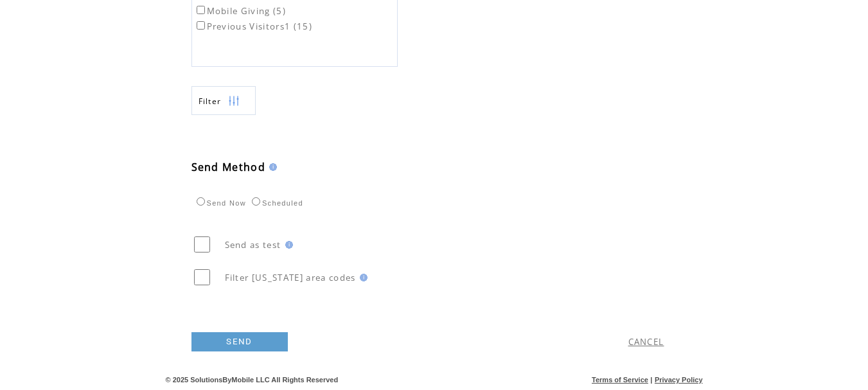  Describe the element at coordinates (210, 100) in the screenshot. I see `span: Show filters` at that location.